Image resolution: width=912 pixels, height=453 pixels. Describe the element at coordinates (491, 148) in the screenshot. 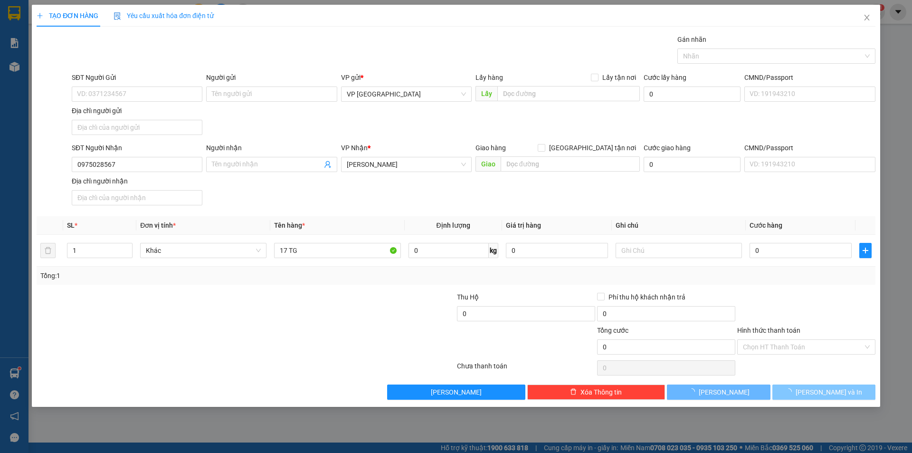

I see `span: Giao hàng` at that location.